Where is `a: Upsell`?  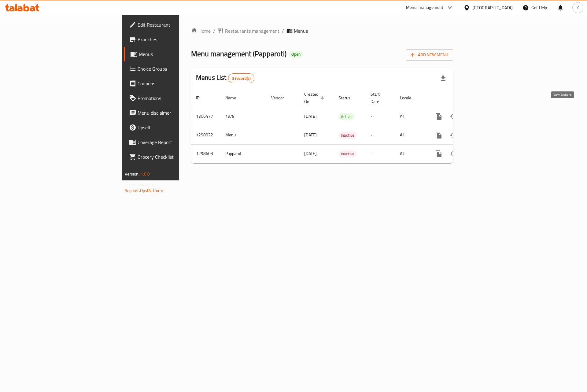
a: Upsell is located at coordinates (172, 127).